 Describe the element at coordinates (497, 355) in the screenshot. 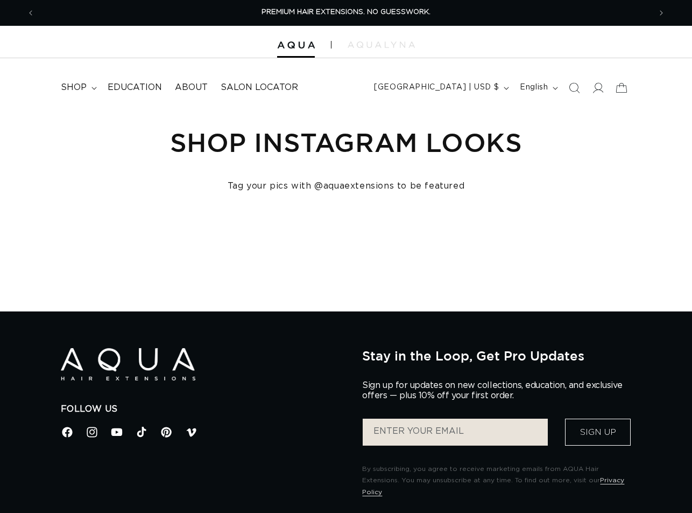

I see `h2: Stay in the Loop, Get Pro Updates` at that location.